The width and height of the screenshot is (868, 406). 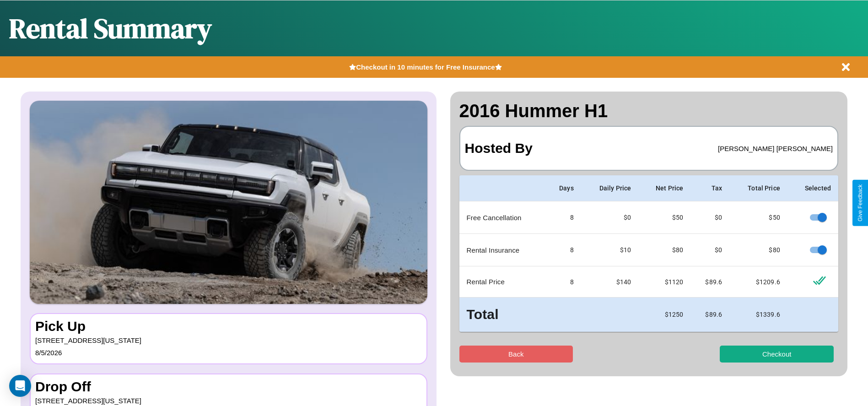 What do you see at coordinates (502, 218) in the screenshot?
I see `p: Free Cancellation` at bounding box center [502, 218].